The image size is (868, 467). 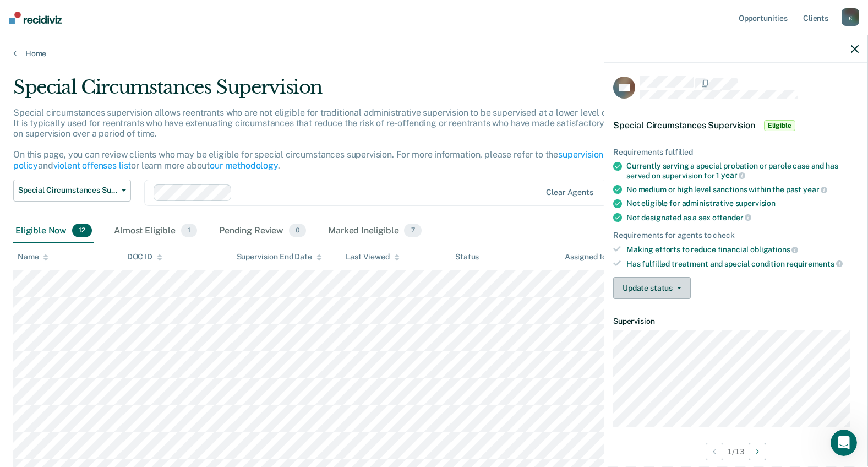 What do you see at coordinates (756, 203) in the screenshot?
I see `span: supervision` at bounding box center [756, 203].